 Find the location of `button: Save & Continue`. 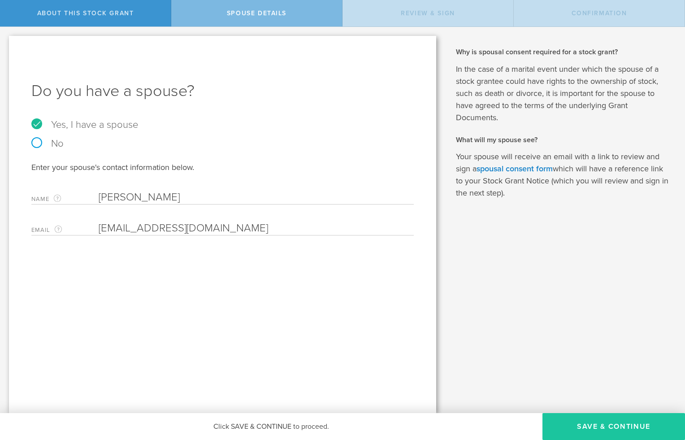

button: Save & Continue is located at coordinates (614, 427).